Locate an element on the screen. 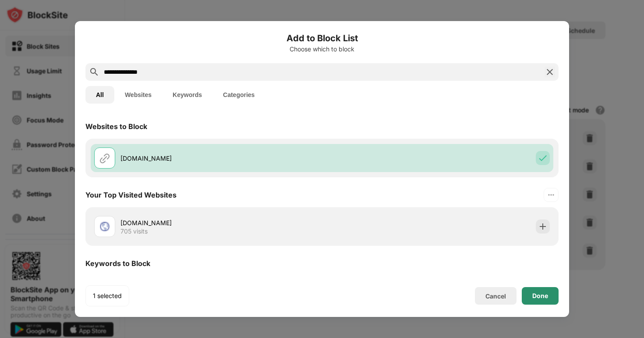  img: search-close is located at coordinates (550, 72).